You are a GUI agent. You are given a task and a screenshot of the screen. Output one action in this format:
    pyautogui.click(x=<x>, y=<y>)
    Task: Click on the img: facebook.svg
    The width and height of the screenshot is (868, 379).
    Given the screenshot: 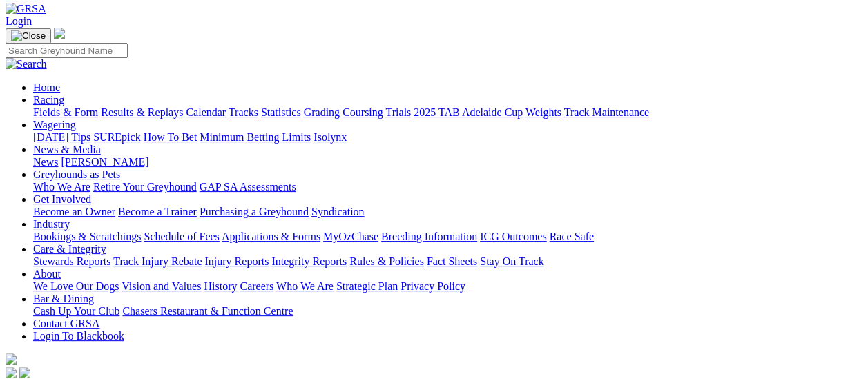 What is the action you would take?
    pyautogui.click(x=11, y=373)
    